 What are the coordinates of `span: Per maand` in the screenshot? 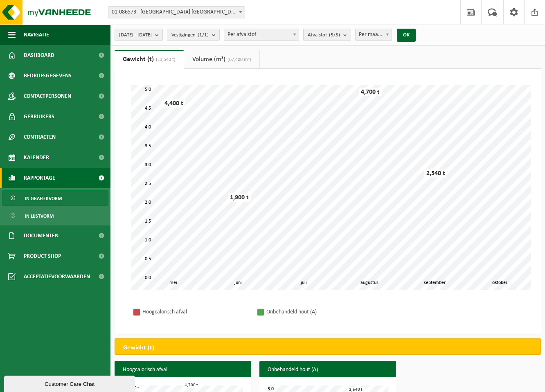 It's located at (373, 35).